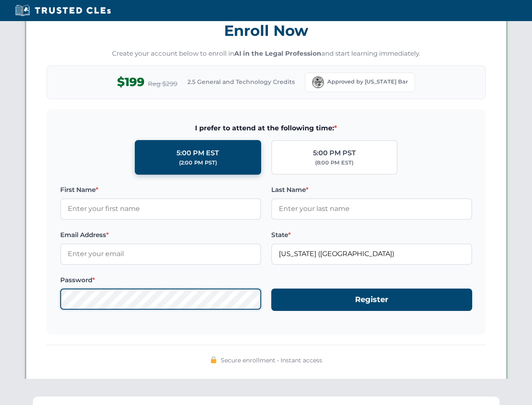  I want to click on input: Florida (FL), so click(372, 254).